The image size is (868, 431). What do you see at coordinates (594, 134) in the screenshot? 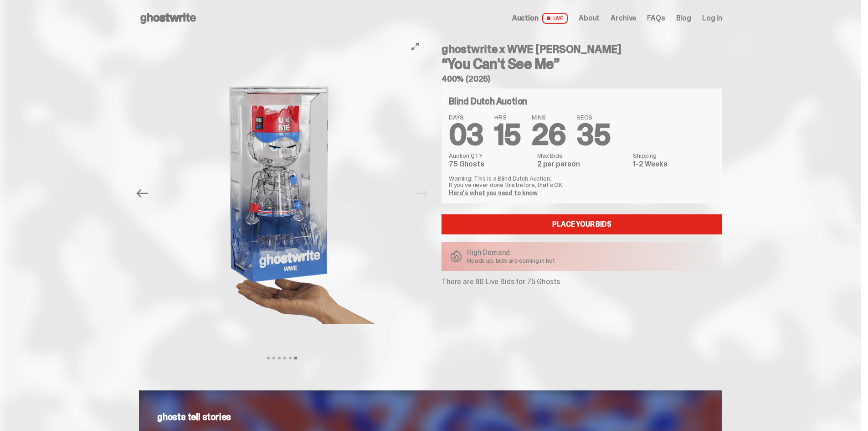
I see `span: 35` at bounding box center [594, 134].